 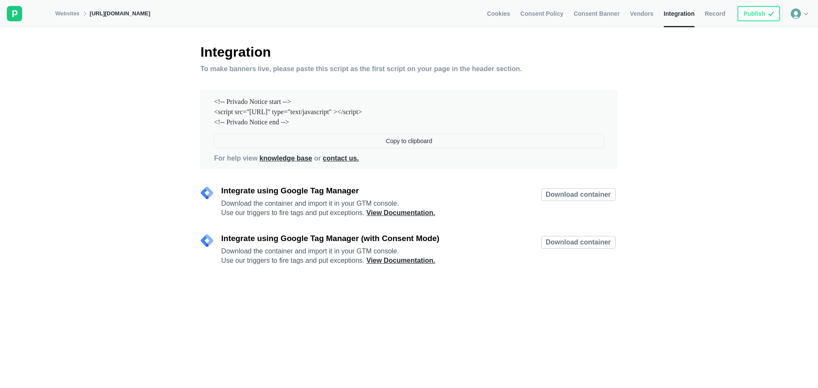 What do you see at coordinates (409, 52) in the screenshot?
I see `h1: Integration` at bounding box center [409, 52].